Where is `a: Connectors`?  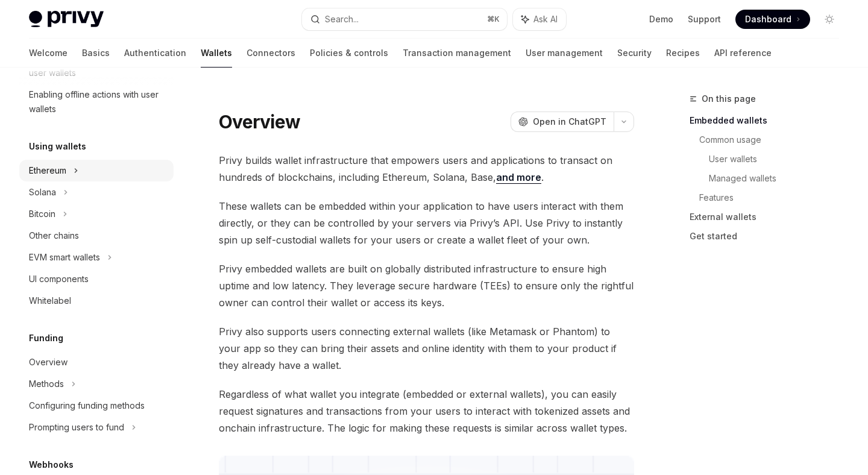
a: Connectors is located at coordinates (271, 53).